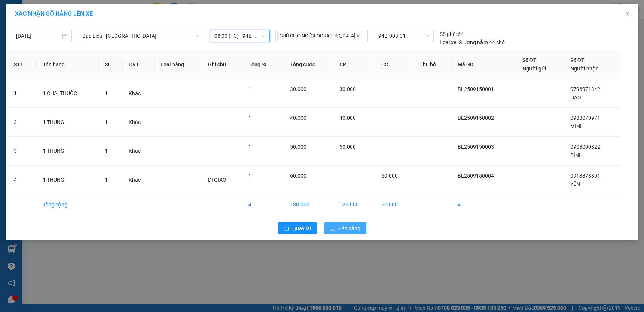  Describe the element at coordinates (349, 228) in the screenshot. I see `span: Lên hàng` at that location.